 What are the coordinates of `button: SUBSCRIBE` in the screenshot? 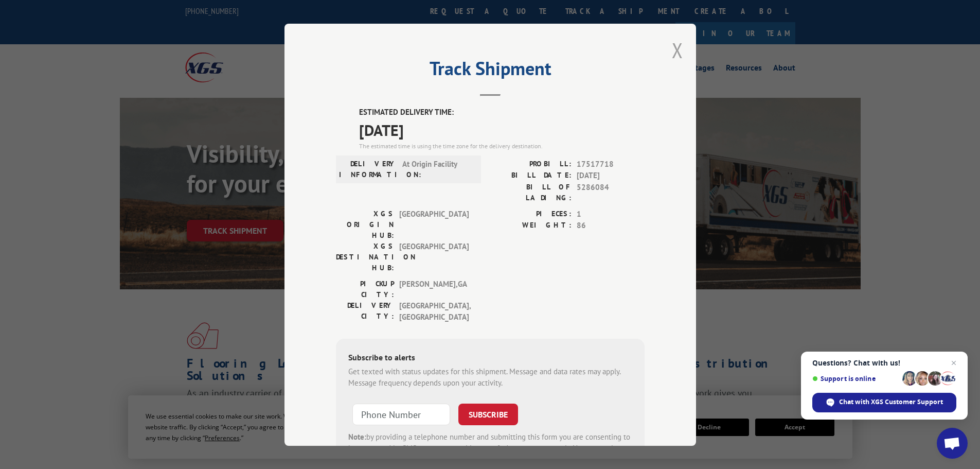 It's located at (488, 414).